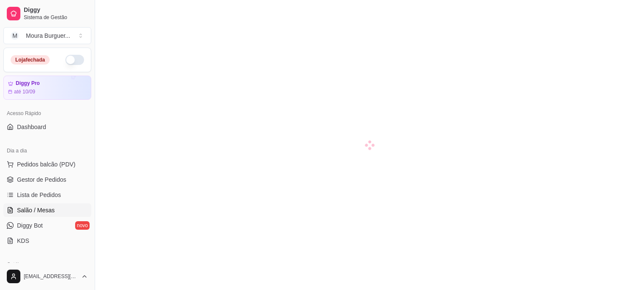 The height and width of the screenshot is (290, 644). What do you see at coordinates (27, 83) in the screenshot?
I see `article: Diggy Pro` at bounding box center [27, 83].